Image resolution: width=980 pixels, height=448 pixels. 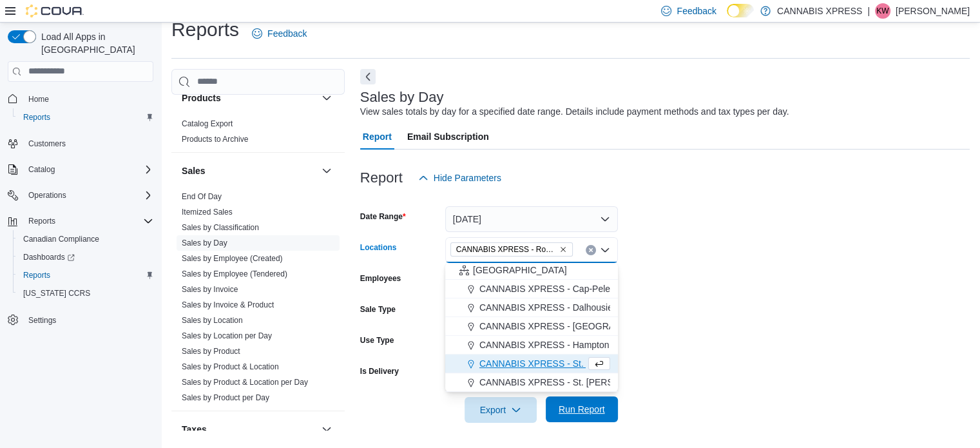 What do you see at coordinates (49, 257) in the screenshot?
I see `span: Dashboards` at bounding box center [49, 257].